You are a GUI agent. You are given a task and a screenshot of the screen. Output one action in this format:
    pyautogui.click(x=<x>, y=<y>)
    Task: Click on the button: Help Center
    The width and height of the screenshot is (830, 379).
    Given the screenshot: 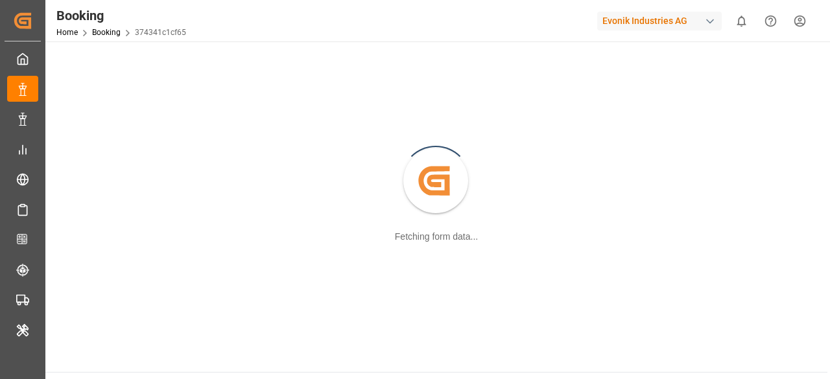 What is the action you would take?
    pyautogui.click(x=770, y=21)
    